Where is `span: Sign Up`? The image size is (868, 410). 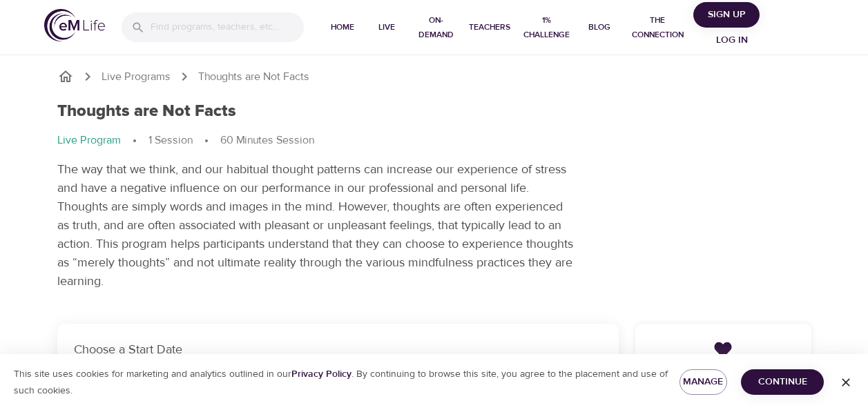
span: Sign Up is located at coordinates (726, 15).